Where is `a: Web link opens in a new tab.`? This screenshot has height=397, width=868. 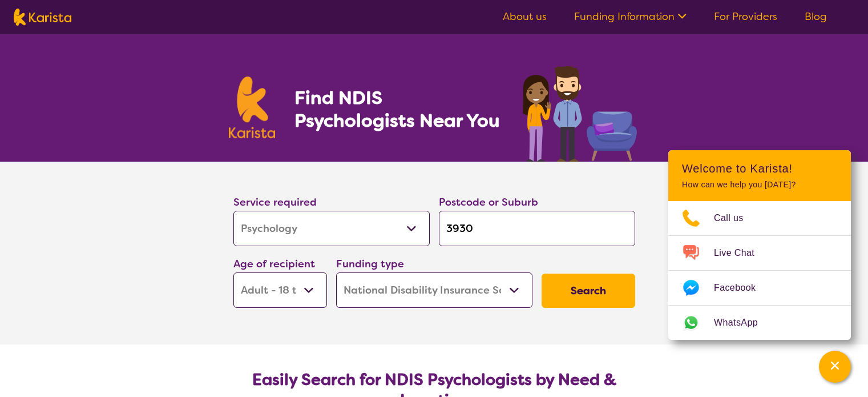 a: Web link opens in a new tab. is located at coordinates (760, 323).